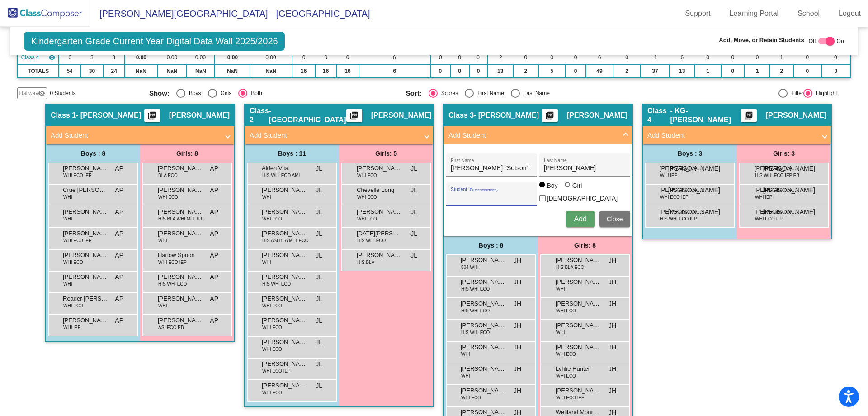  What do you see at coordinates (187, 154) in the screenshot?
I see `div: Girls: 8` at bounding box center [187, 154].